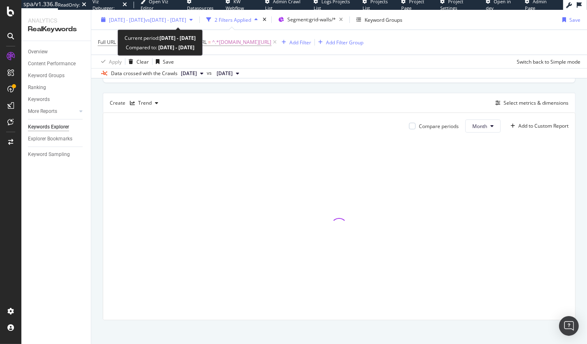  What do you see at coordinates (69, 5) in the screenshot?
I see `div: ReadOnly:` at bounding box center [69, 5].